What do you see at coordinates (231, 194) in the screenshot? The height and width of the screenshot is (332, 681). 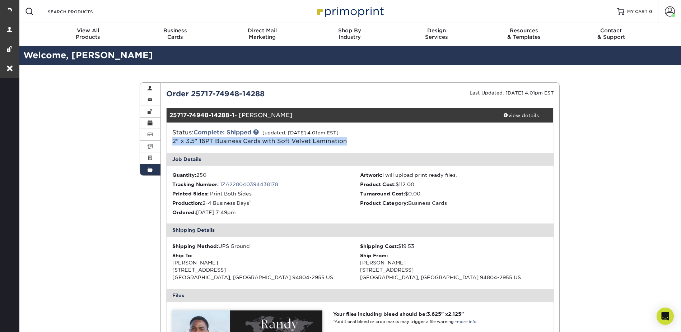 I see `span: Print Both Sides` at bounding box center [231, 194].